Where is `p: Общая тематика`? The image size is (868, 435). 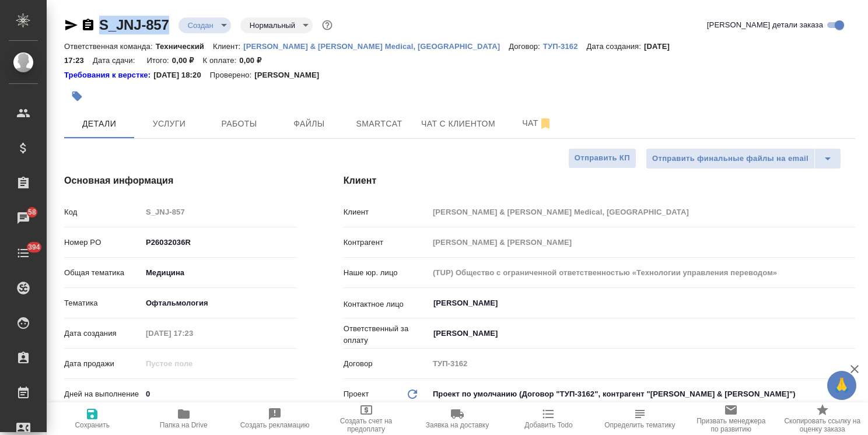 p: Общая тематика is located at coordinates (103, 273).